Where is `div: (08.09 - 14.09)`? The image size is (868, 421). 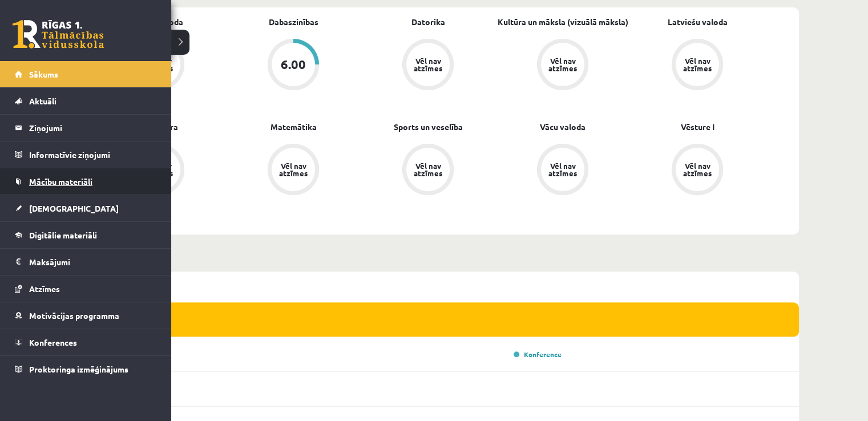
div: (08.09 - 14.09) is located at coordinates (434, 287).